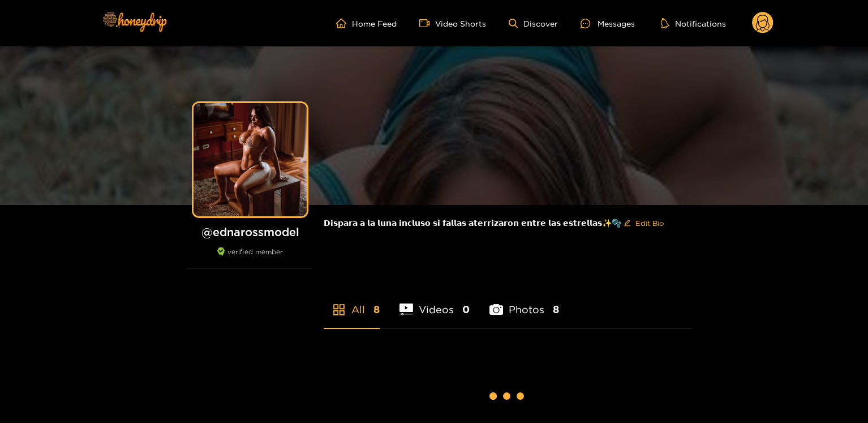 Image resolution: width=868 pixels, height=423 pixels. I want to click on div: Messages, so click(608, 23).